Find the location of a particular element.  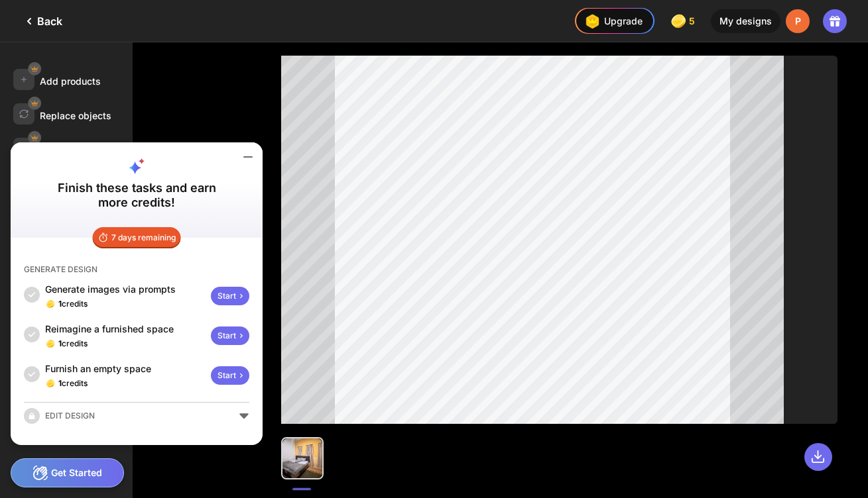

div: Upgrade is located at coordinates (612, 21).